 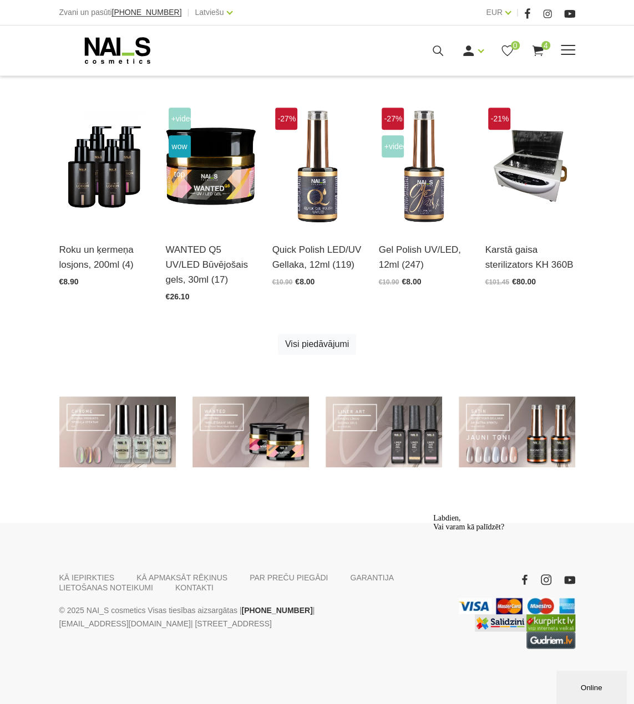 I want to click on a: Ilgnoturīga, intensīvi pigmentēta gellaka. Viegli klājas, lieliski žūst, nesaraujas, neatkāpjas n..., so click(x=424, y=166).